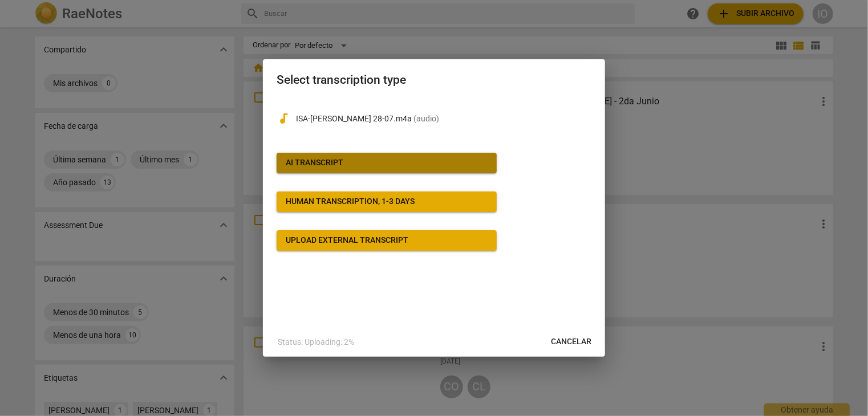  Describe the element at coordinates (347, 241) in the screenshot. I see `div: Upload external transcript` at that location.